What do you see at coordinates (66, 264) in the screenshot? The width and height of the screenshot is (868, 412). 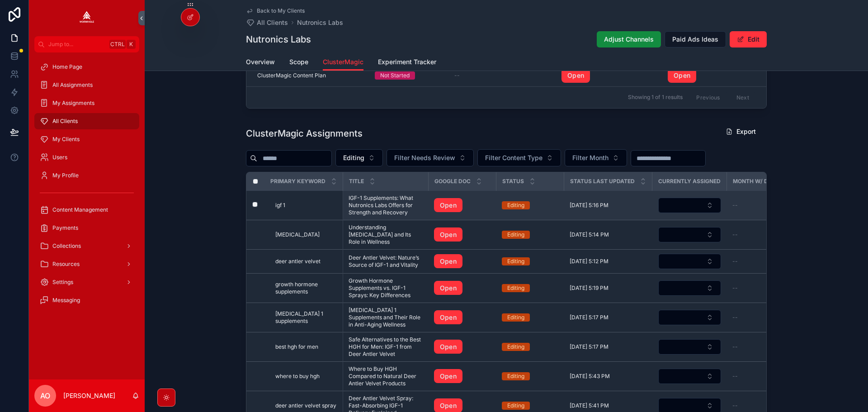 I see `span: Resources` at bounding box center [66, 264].